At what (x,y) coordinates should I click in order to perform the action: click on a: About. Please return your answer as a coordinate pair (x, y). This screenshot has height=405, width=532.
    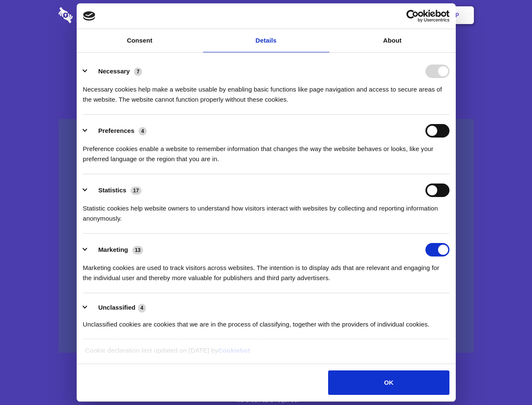
    Looking at the image, I should click on (393, 40).